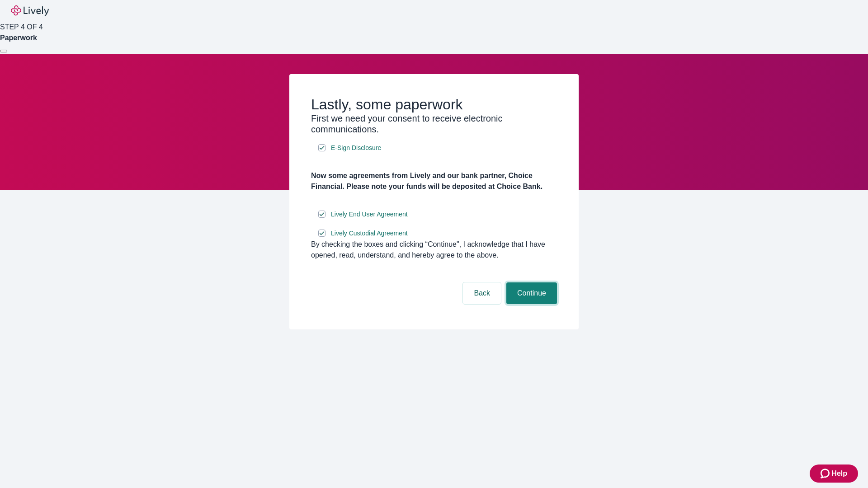  Describe the element at coordinates (834, 473) in the screenshot. I see `button: Zendesk support iconHelp` at that location.